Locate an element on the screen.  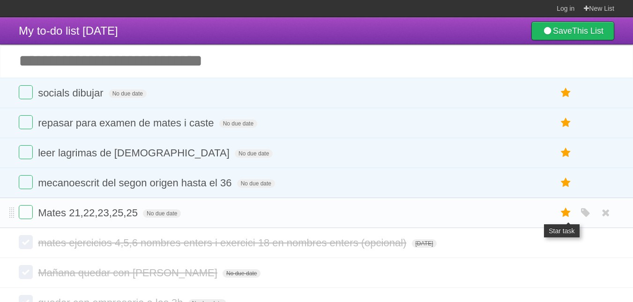
span: mates ejercicios 4,5,6 nombres enters i exercici 18 en nombres enters (opcional) is located at coordinates (223, 243).